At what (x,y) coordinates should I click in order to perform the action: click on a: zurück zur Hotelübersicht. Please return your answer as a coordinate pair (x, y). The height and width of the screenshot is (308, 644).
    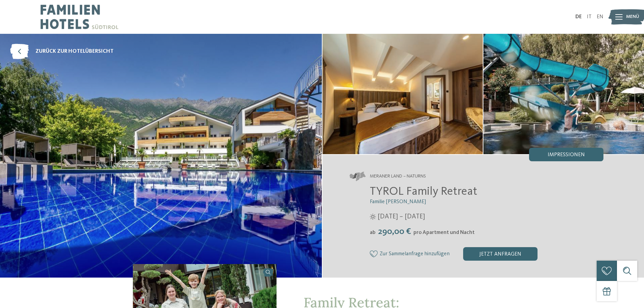
    Looking at the image, I should click on (62, 51).